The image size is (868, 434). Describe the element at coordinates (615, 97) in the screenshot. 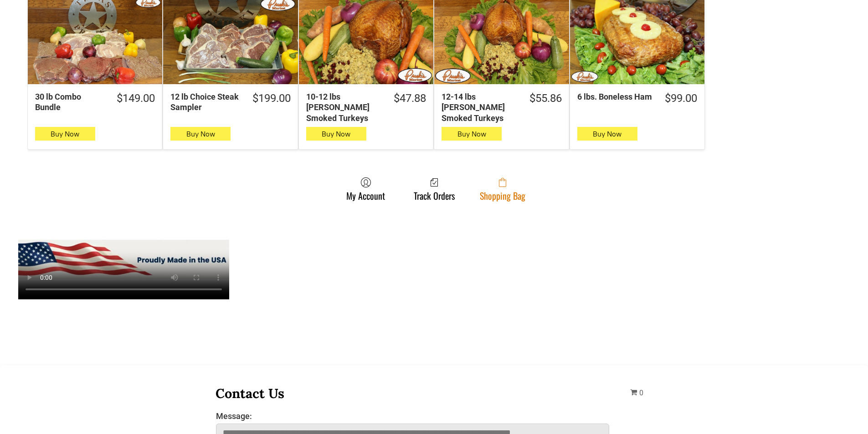

I see `div: 6 lbs. Boneless Ham` at that location.